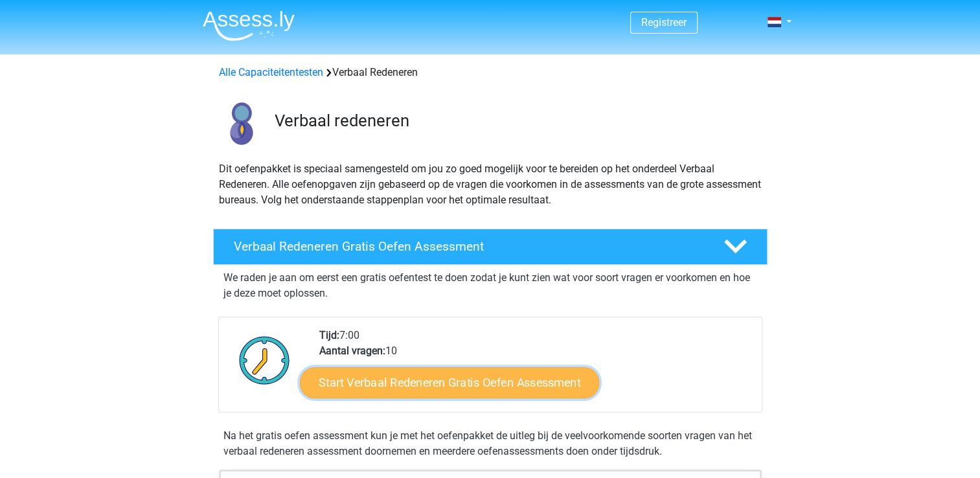 This screenshot has width=980, height=478. What do you see at coordinates (241, 123) in the screenshot?
I see `img: verbaal redeneren` at bounding box center [241, 123].